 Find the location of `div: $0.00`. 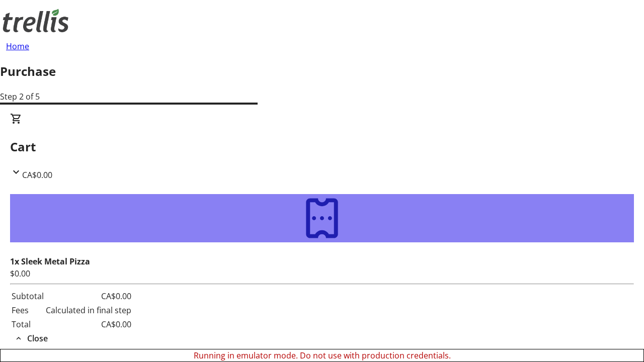

div: $0.00 is located at coordinates (322, 273).